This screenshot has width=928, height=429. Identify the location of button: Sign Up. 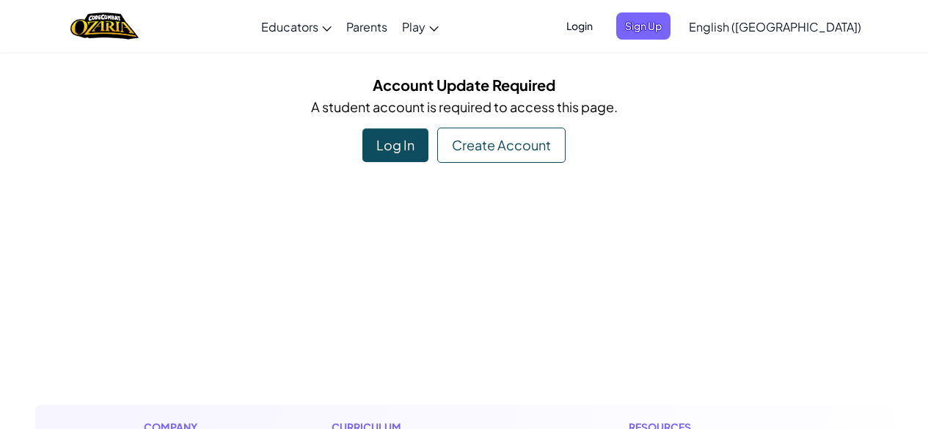
(644, 26).